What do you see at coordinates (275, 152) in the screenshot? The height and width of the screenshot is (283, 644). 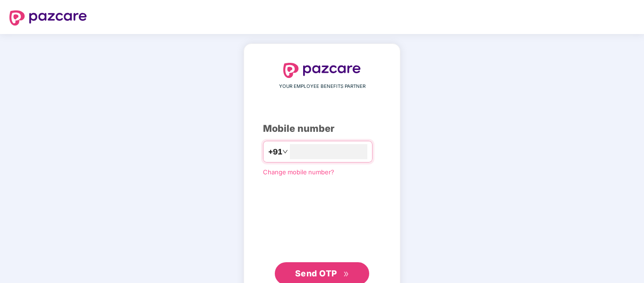 I see `span: +91` at bounding box center [275, 152].